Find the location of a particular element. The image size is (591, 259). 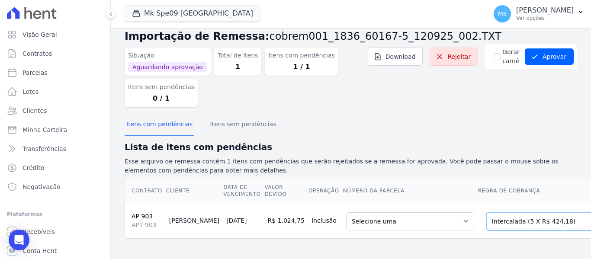

a: Rejeitar is located at coordinates (454, 57).